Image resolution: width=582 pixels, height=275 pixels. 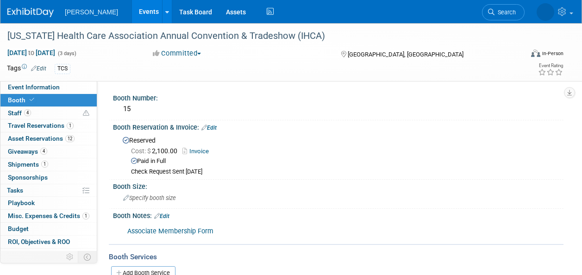 What do you see at coordinates (49, 100) in the screenshot?
I see `a: Booth` at bounding box center [49, 100].